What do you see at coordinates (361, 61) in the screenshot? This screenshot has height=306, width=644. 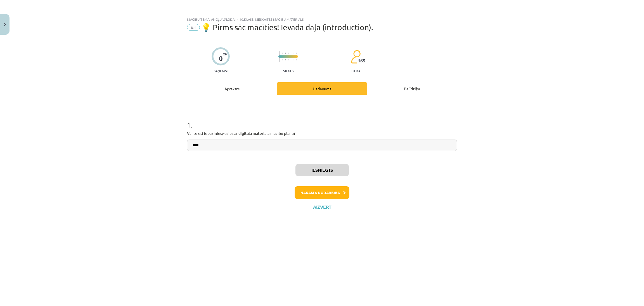 I see `span: 165` at bounding box center [361, 61].